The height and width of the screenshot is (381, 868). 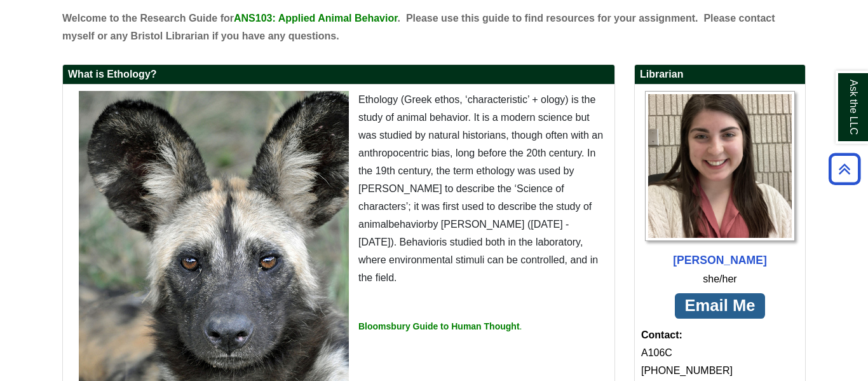 I want to click on div: she/her, so click(x=720, y=279).